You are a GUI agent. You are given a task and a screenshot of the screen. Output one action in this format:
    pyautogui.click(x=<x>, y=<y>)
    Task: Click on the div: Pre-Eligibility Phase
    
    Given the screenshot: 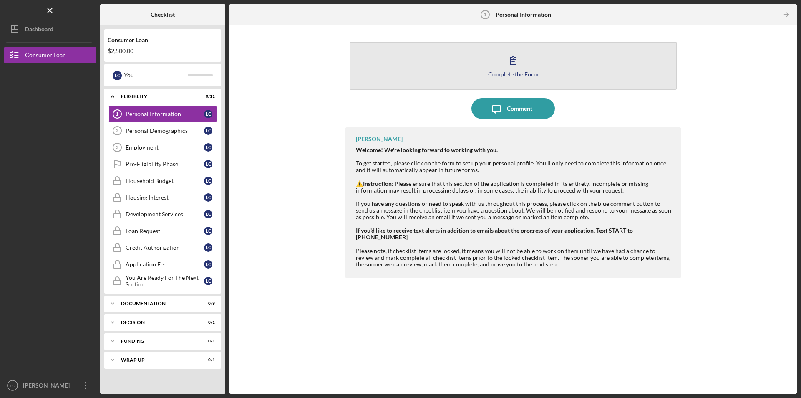 What is the action you would take?
    pyautogui.click(x=165, y=164)
    